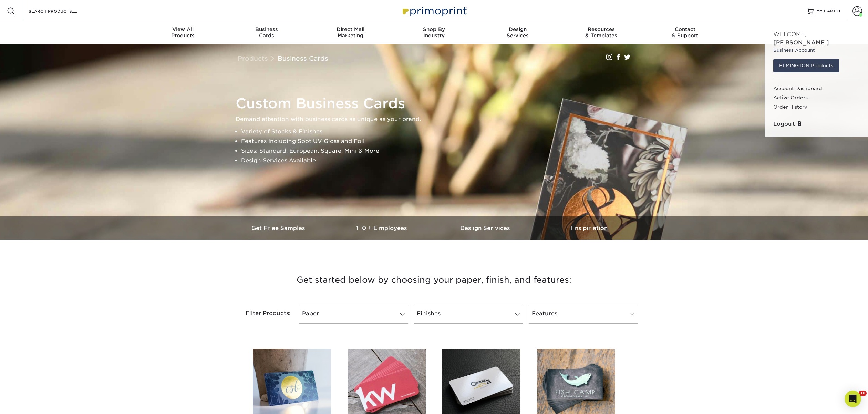  Describe the element at coordinates (267, 32) in the screenshot. I see `div: Cards` at that location.